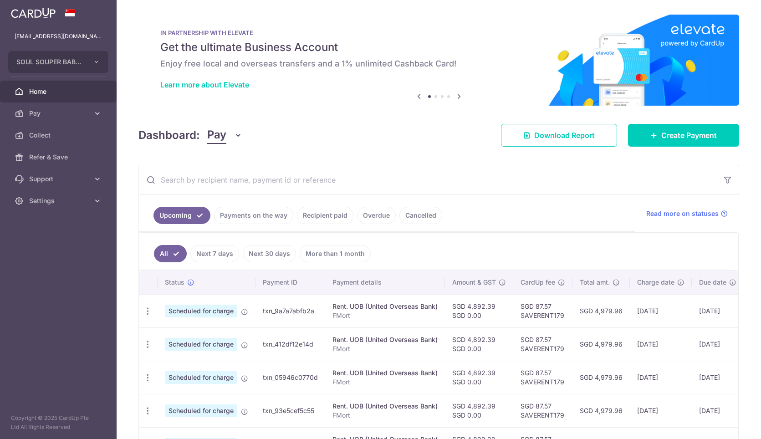 The width and height of the screenshot is (761, 439). Describe the element at coordinates (59, 201) in the screenshot. I see `span: Settings` at that location.